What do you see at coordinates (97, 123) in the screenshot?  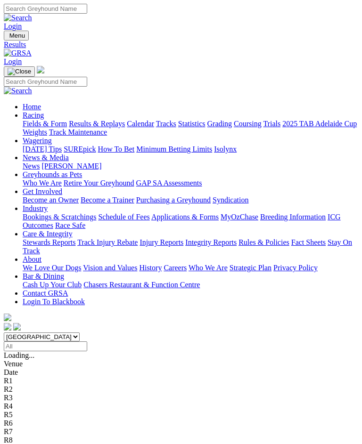 I see `a: Results & Replays` at bounding box center [97, 123].